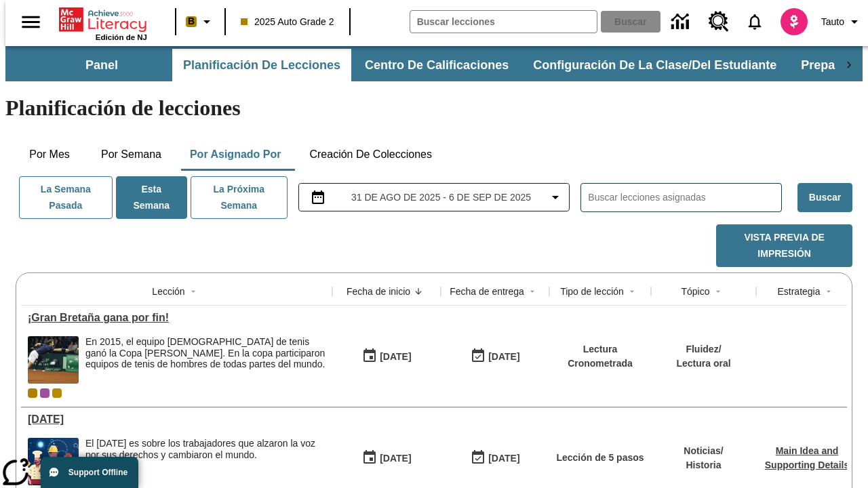  I want to click on div: Tópico, so click(695, 291).